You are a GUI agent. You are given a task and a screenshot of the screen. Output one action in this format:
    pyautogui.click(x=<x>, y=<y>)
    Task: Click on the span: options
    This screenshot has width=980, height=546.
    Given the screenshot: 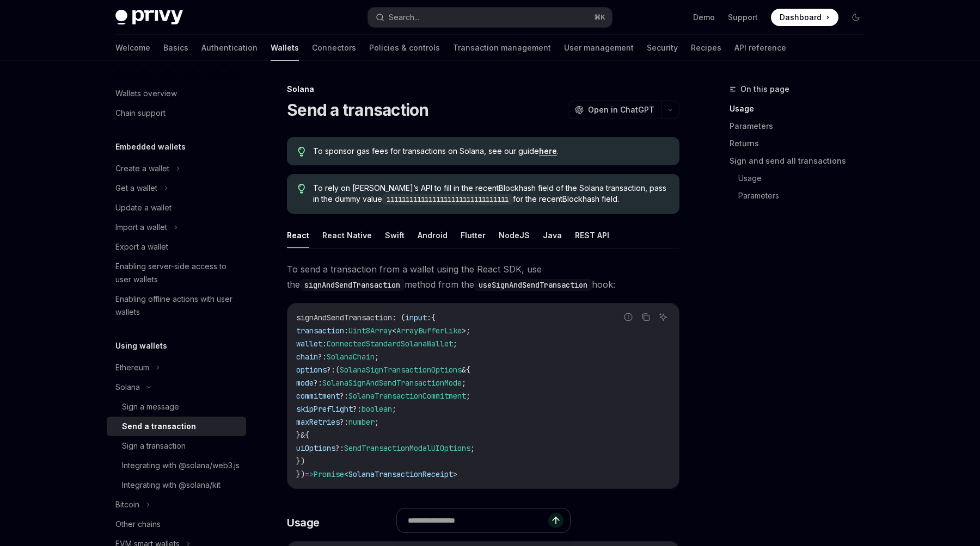 What is the action you would take?
    pyautogui.click(x=311, y=370)
    